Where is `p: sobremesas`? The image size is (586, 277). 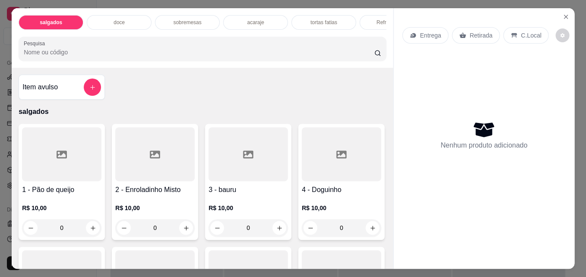 p: sobremesas is located at coordinates (187, 22).